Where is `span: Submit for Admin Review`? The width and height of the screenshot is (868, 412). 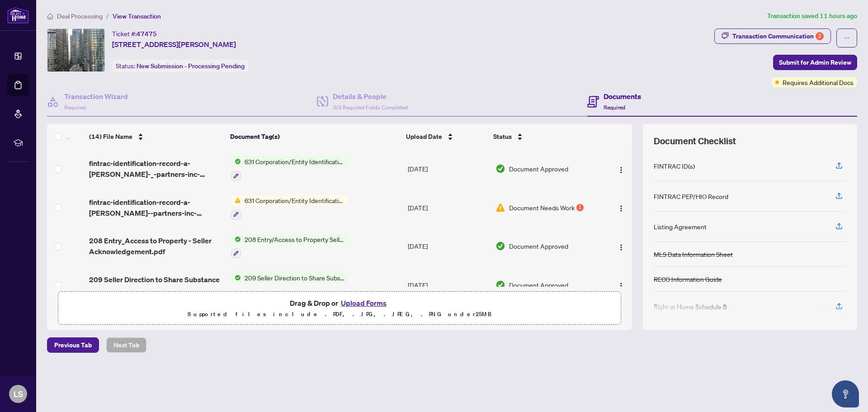 span: Submit for Admin Review is located at coordinates (815, 63).